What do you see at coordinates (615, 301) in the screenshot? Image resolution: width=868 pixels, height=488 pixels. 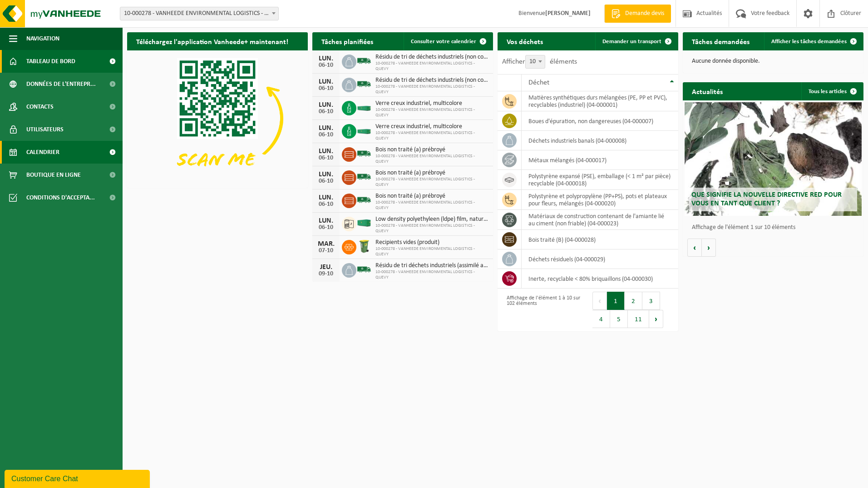 I see `button: 1` at bounding box center [615, 301].